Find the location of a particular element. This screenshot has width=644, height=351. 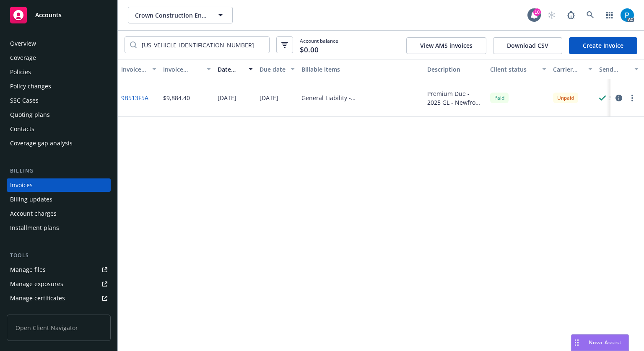

div: Billing is located at coordinates (59, 171).